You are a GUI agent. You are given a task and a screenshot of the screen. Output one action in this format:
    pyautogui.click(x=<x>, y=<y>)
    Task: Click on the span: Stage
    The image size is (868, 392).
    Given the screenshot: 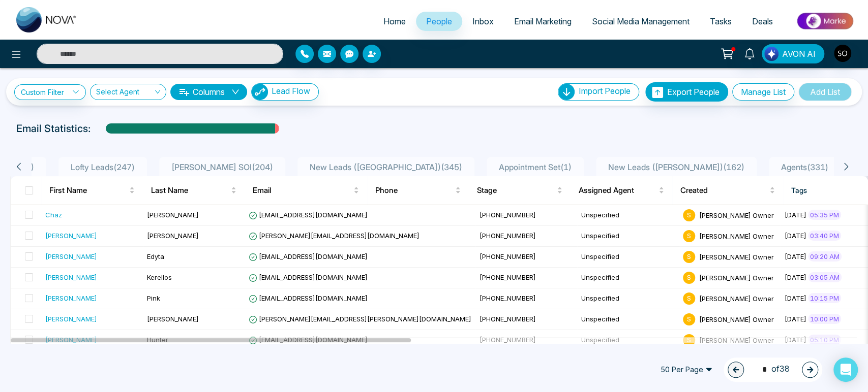 What is the action you would take?
    pyautogui.click(x=516, y=191)
    